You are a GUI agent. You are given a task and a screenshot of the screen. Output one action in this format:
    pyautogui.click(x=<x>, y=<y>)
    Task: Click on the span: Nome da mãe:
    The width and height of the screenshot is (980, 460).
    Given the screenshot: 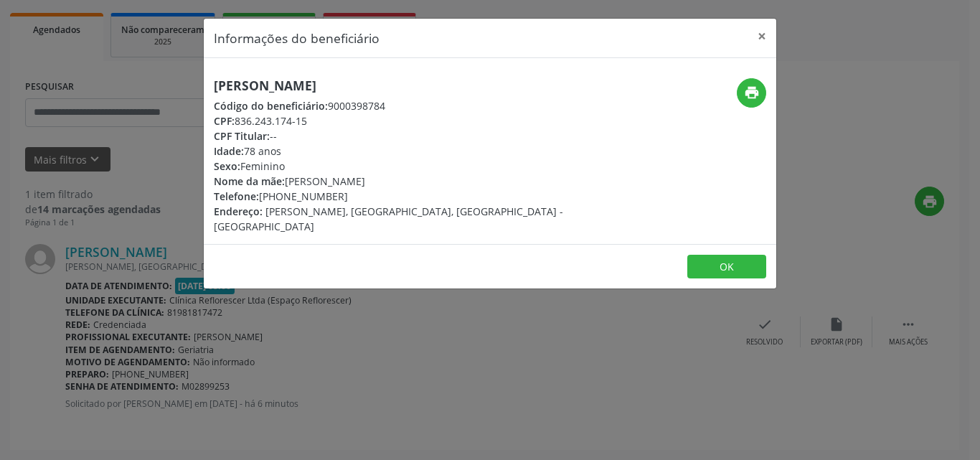 What is the action you would take?
    pyautogui.click(x=249, y=181)
    